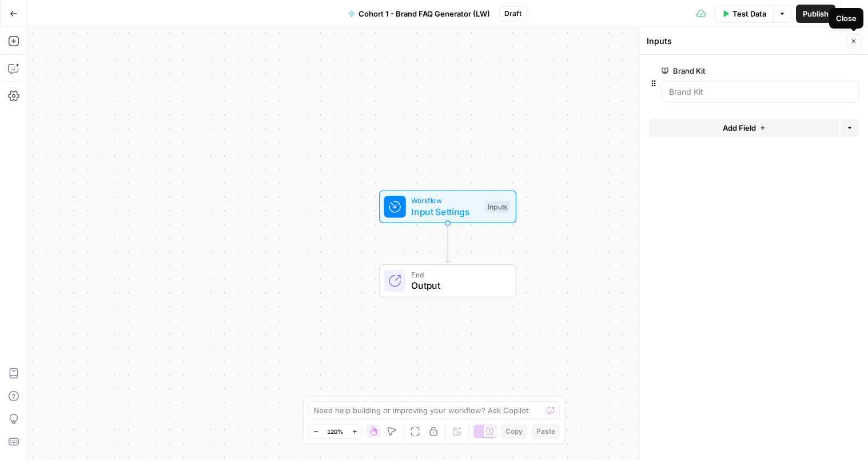  What do you see at coordinates (743, 128) in the screenshot?
I see `button: Add Field` at bounding box center [743, 128].